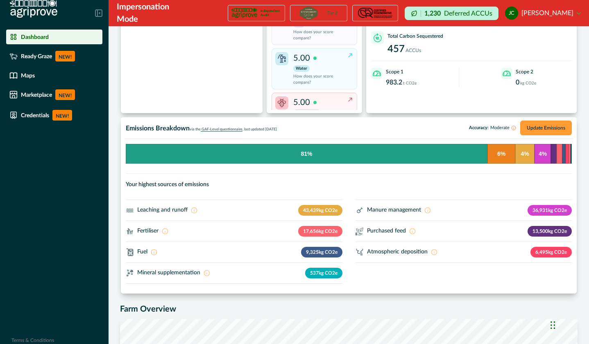  What do you see at coordinates (320, 210) in the screenshot?
I see `p: 43,439 kg CO2e` at bounding box center [320, 210].